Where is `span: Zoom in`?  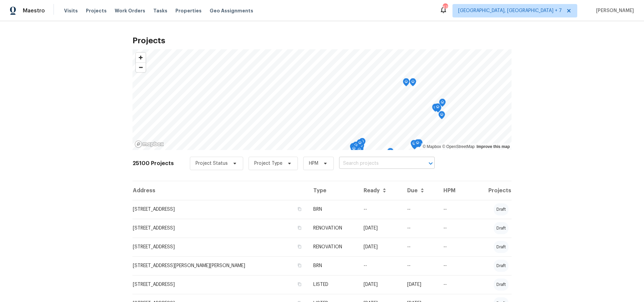
span: Zoom in is located at coordinates (141, 58).